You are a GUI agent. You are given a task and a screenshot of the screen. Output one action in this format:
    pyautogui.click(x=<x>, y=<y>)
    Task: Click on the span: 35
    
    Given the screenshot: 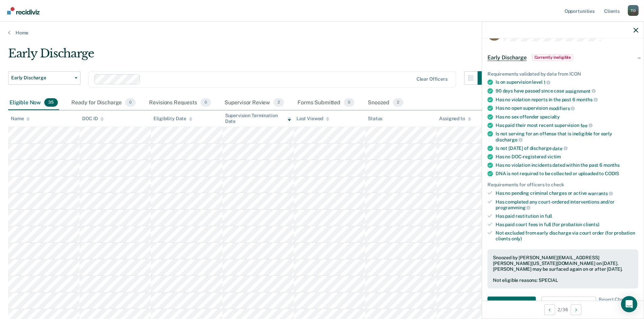 What is the action you would take?
    pyautogui.click(x=51, y=103)
    